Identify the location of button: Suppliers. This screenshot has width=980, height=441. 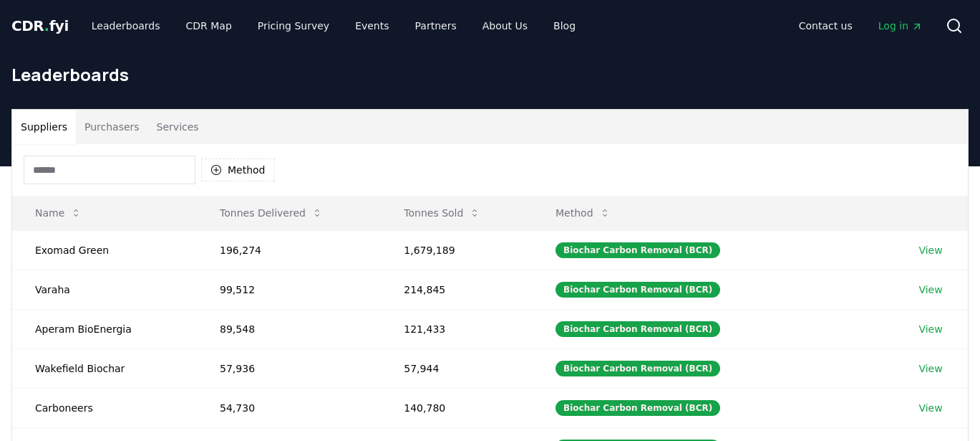
(43, 127).